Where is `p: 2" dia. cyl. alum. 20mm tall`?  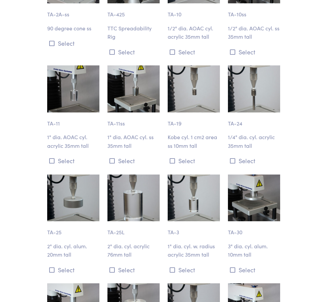 p: 2" dia. cyl. alum. 20mm tall is located at coordinates (73, 251).